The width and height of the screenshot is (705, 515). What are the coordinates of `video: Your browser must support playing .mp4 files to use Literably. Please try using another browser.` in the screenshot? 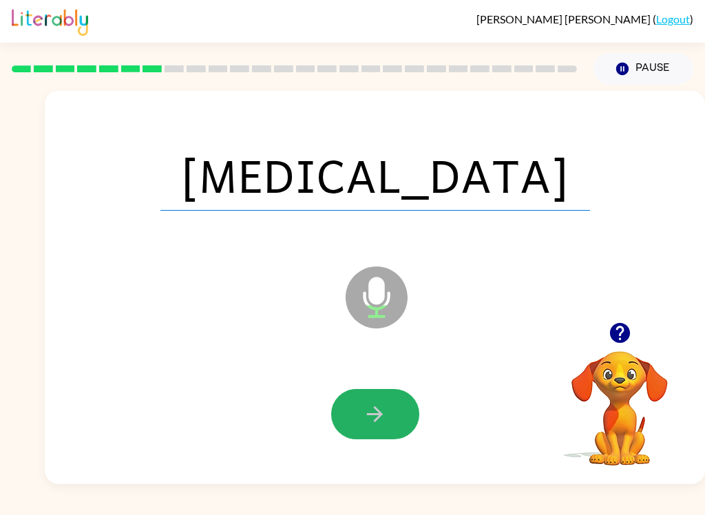 It's located at (620, 399).